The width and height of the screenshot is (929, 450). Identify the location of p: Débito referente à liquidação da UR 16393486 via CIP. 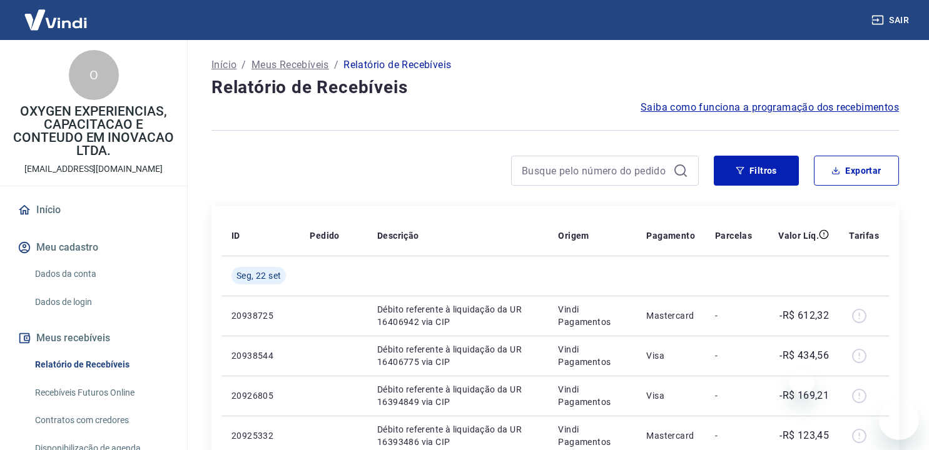
(457, 436).